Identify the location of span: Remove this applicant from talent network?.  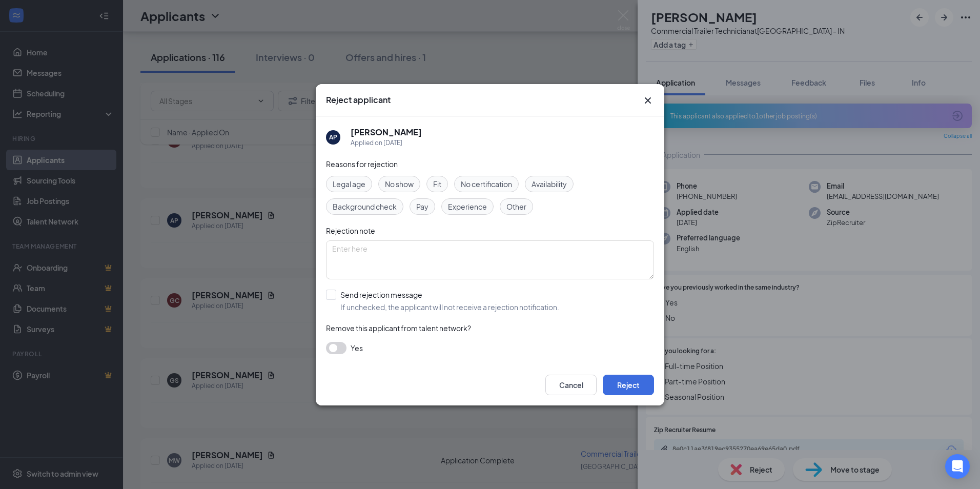
(399, 328).